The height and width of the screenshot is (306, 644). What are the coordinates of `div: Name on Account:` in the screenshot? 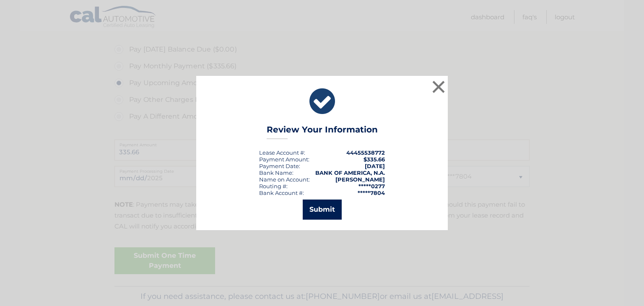 It's located at (285, 180).